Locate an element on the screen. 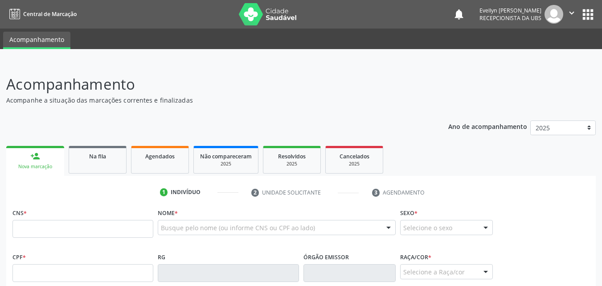 The image size is (602, 286). img: img is located at coordinates (554, 14).